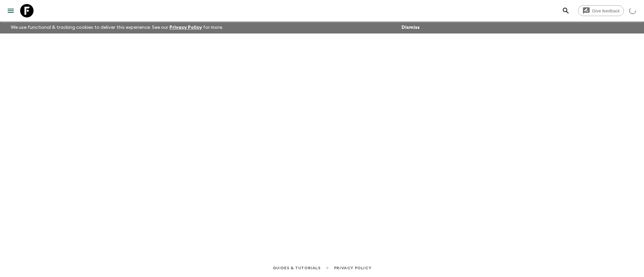 This screenshot has width=644, height=277. I want to click on p: We use functional & tracking cookies to deliver this experience. See our for more., so click(117, 27).